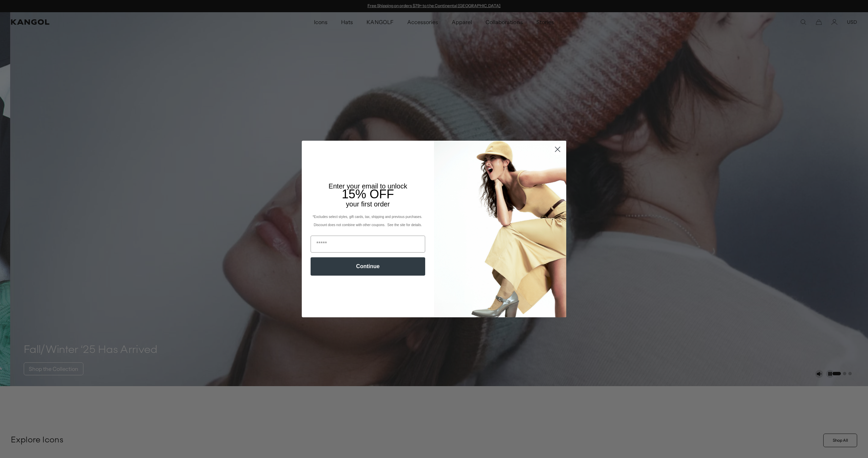 The width and height of the screenshot is (868, 458). I want to click on span: *Excludes select styles, gift cards, tax, shipping and previous purchases. Discount does not comb..., so click(368, 221).